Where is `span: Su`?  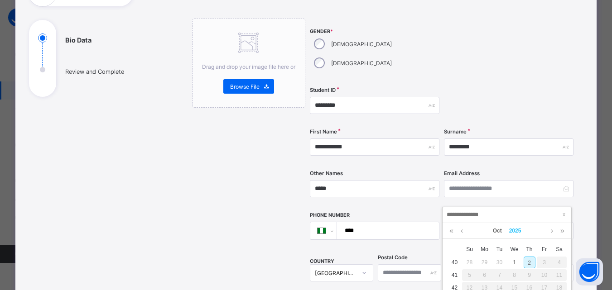 span: Su is located at coordinates (469, 249).